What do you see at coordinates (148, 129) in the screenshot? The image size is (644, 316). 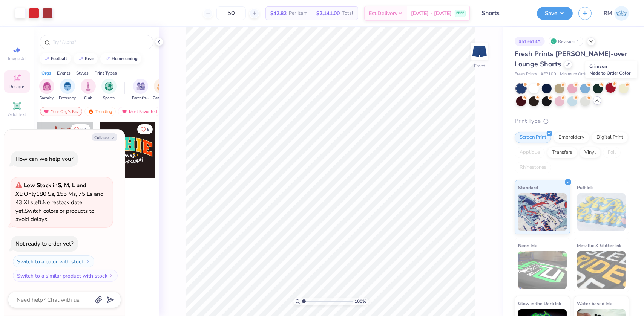 I see `span: 5` at bounding box center [148, 129].